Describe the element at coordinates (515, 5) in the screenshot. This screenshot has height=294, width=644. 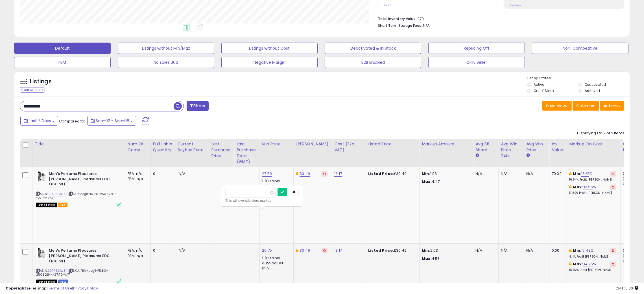
I see `small: Prev: N/A` at that location.